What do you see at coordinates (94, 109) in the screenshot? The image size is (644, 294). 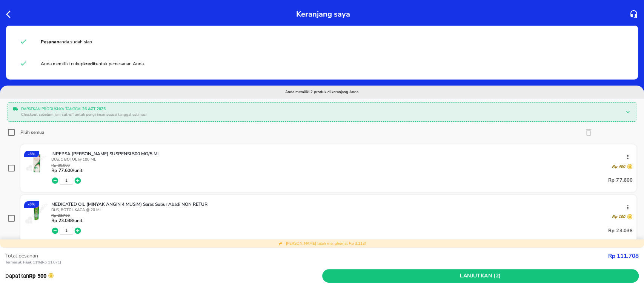 I see `b: 26 Agt 2025` at bounding box center [94, 109].